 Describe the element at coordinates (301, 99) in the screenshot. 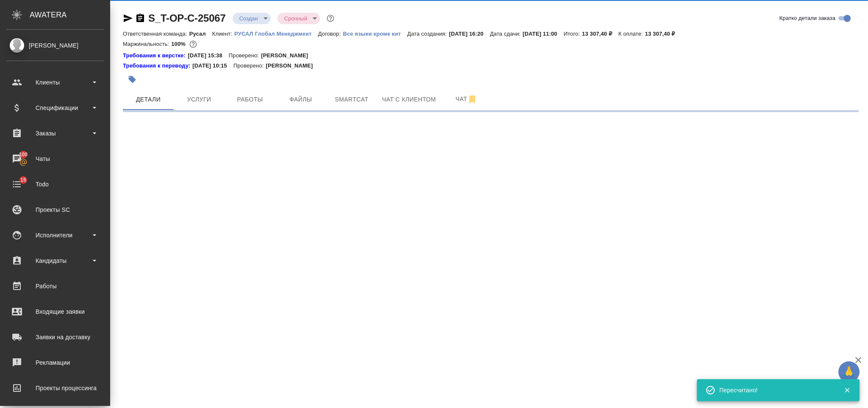

I see `span: Файлы` at that location.